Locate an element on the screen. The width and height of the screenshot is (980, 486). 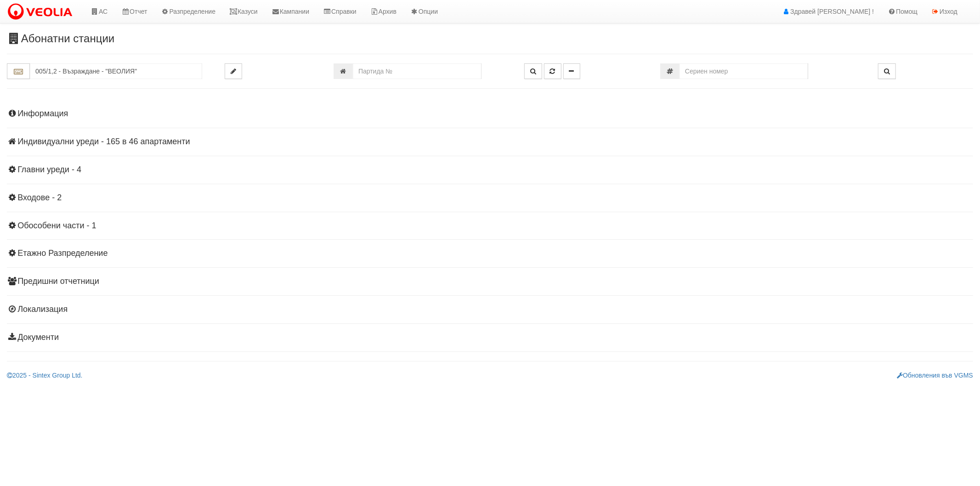
h4: Информация is located at coordinates (490, 114).